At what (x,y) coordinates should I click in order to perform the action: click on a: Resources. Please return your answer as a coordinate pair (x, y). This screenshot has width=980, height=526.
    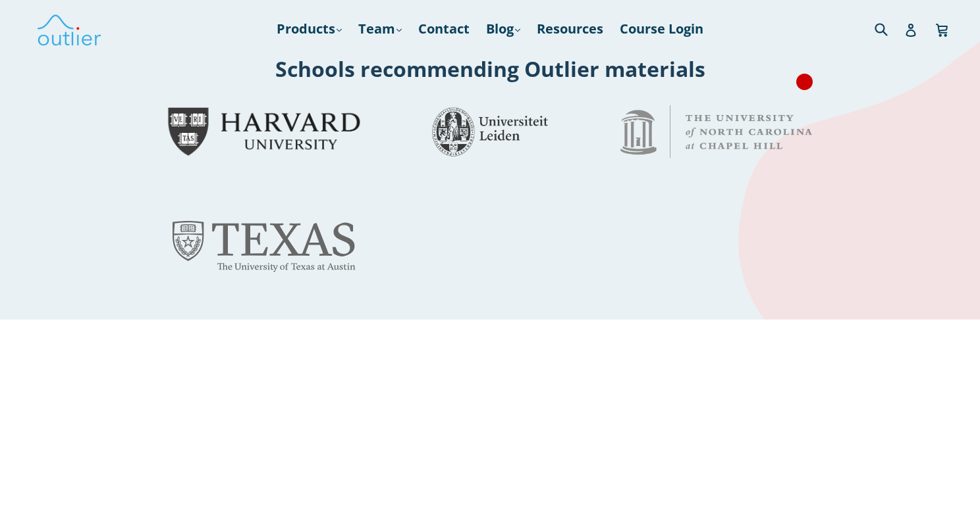
    Looking at the image, I should click on (569, 29).